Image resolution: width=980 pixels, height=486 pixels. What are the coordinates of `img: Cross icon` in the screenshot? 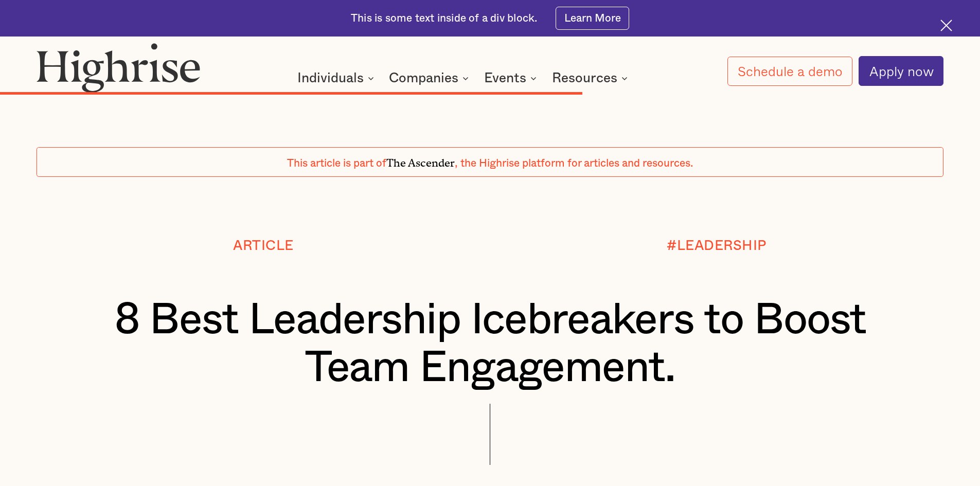 It's located at (946, 25).